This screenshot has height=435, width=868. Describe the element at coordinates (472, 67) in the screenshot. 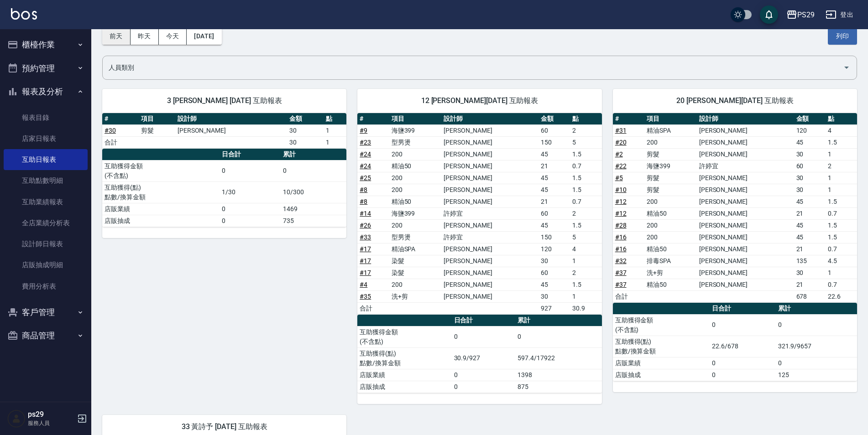

I see `input: 人員名稱` at that location.